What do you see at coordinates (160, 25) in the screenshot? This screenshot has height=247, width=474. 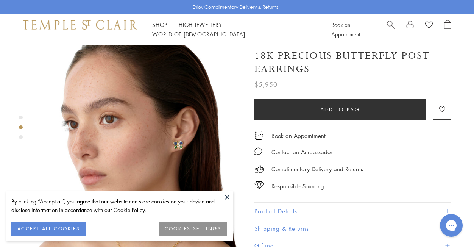 I see `a: ShopShop` at bounding box center [160, 25].